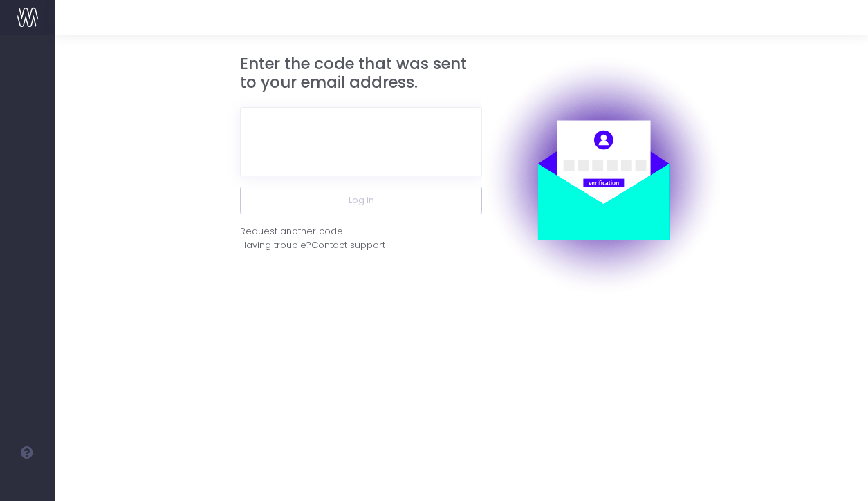 Image resolution: width=868 pixels, height=501 pixels. What do you see at coordinates (361, 74) in the screenshot?
I see `h3: Enter the code that was sent to your email address.` at bounding box center [361, 74].